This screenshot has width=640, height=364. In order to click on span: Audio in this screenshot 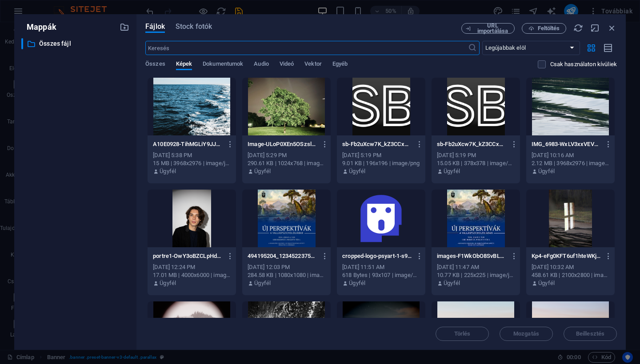, I will do `click(261, 65)`.